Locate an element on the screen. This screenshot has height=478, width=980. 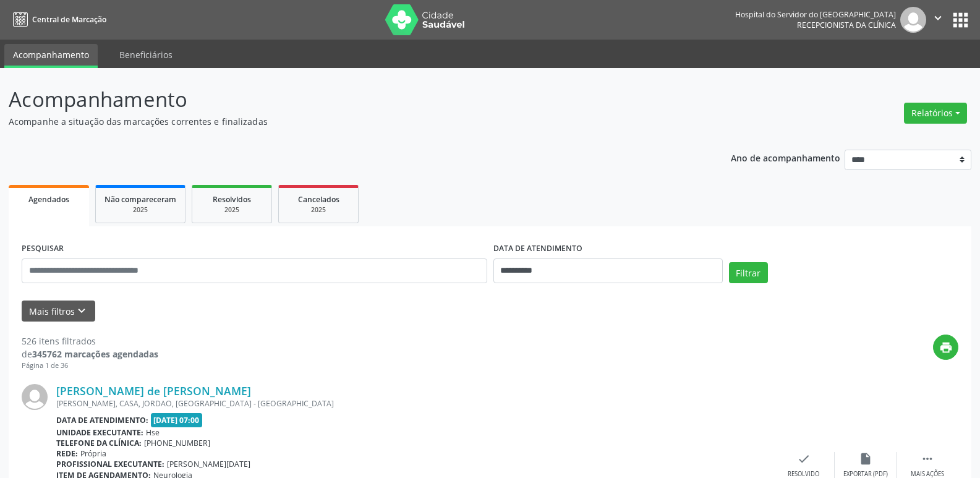
div: 526 itens filtrados is located at coordinates (89, 341).